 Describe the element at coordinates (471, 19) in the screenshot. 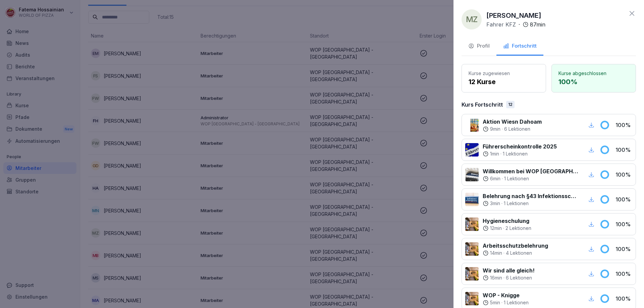

I see `div: MZ` at that location.